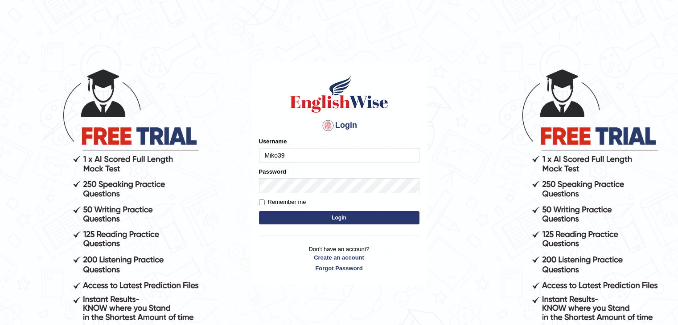 This screenshot has width=678, height=325. I want to click on h4: Login, so click(339, 126).